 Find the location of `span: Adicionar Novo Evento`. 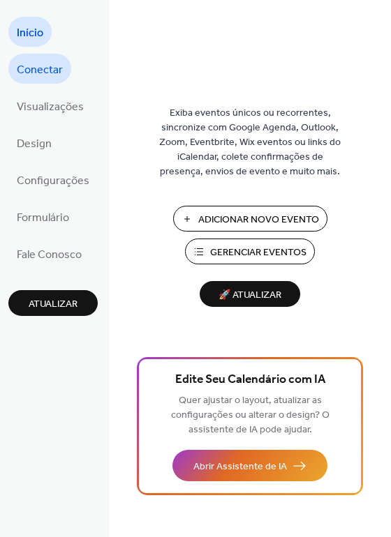

span: Adicionar Novo Evento is located at coordinates (258, 220).